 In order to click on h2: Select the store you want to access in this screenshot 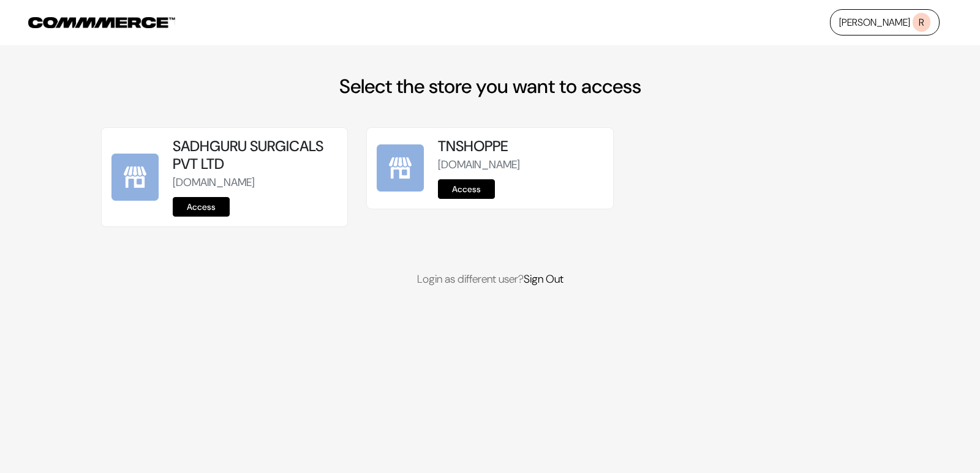, I will do `click(490, 86)`.